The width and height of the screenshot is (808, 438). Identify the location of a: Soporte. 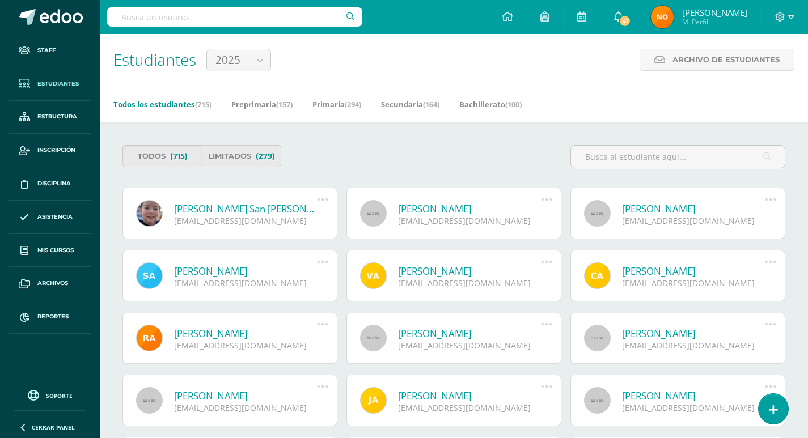
(50, 395).